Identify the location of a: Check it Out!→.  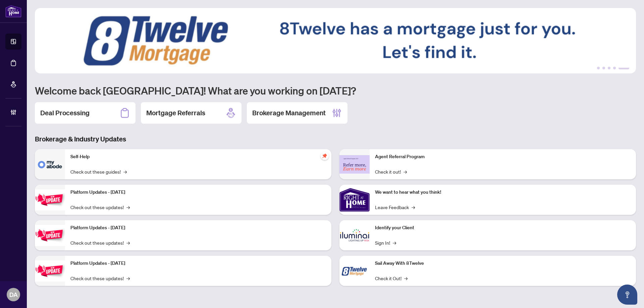
(391, 278).